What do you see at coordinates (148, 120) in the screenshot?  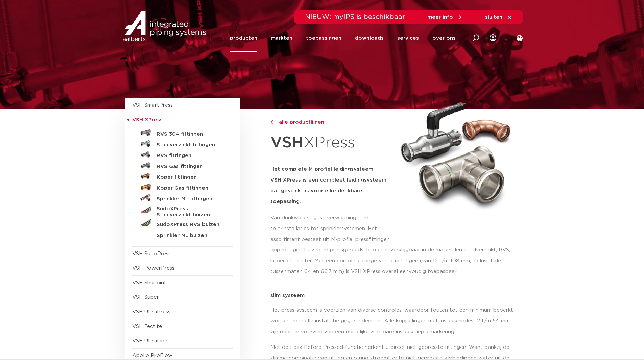 I see `span: VSH XPress` at bounding box center [148, 120].